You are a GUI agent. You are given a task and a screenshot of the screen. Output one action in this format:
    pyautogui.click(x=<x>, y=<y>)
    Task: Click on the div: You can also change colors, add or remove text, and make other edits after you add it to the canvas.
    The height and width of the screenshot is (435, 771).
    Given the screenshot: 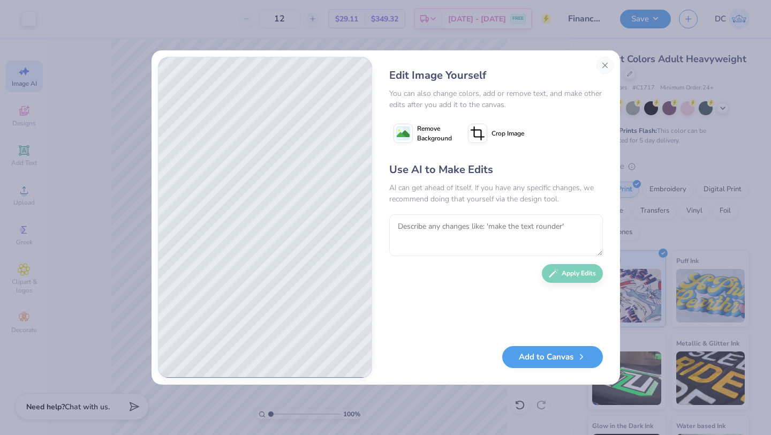 What is the action you would take?
    pyautogui.click(x=496, y=99)
    